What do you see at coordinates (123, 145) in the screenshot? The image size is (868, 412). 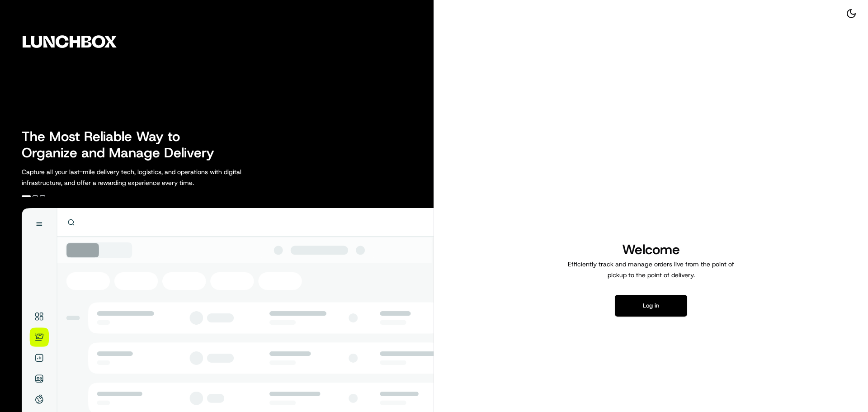 I see `h2: The Most Reliable Way to Organize and Manage Delivery` at bounding box center [123, 145].